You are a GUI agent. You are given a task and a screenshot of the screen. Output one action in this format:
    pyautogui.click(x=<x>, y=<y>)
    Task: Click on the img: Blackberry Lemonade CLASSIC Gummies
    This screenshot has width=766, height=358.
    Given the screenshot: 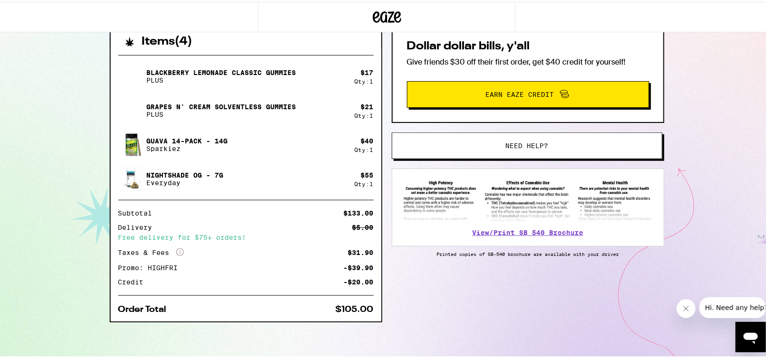 What is the action you would take?
    pyautogui.click(x=132, y=75)
    